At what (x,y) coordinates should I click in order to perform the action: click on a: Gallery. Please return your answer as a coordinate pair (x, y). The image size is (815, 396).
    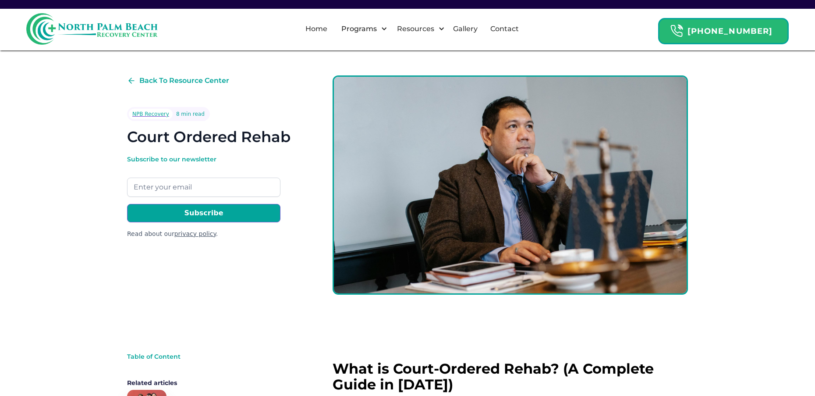
    Looking at the image, I should click on (466, 29).